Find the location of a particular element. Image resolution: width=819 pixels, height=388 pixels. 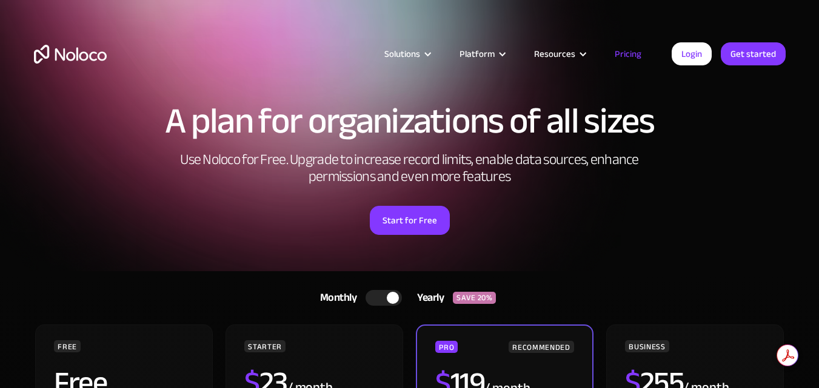

div: Yearly is located at coordinates (427, 298).